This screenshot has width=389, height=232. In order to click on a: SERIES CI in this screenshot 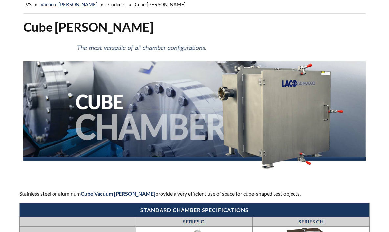, I will do `click(194, 222)`.